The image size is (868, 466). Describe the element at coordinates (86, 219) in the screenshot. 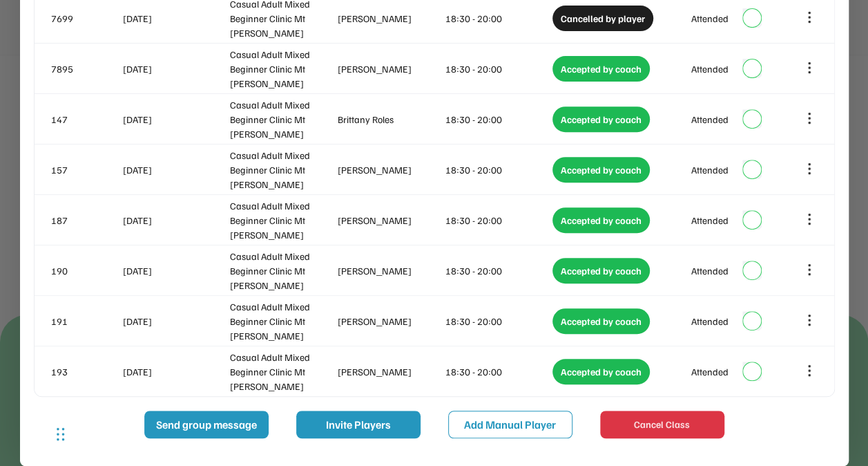

I see `div: 187` at that location.